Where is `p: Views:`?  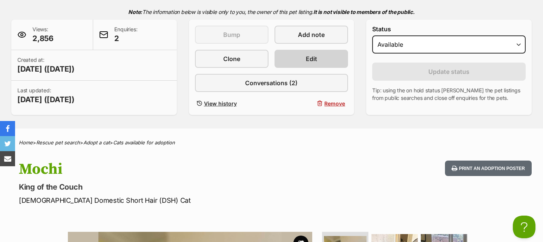
p: Views: is located at coordinates (43, 35).